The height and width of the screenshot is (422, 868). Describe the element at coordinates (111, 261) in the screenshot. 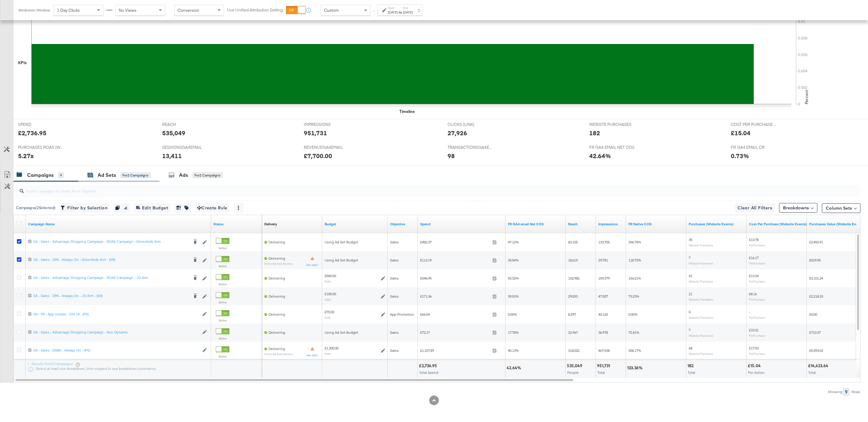

I see `a: SA - Sales - DPA - Always On - Greenbids Arm - (SR)` at that location.